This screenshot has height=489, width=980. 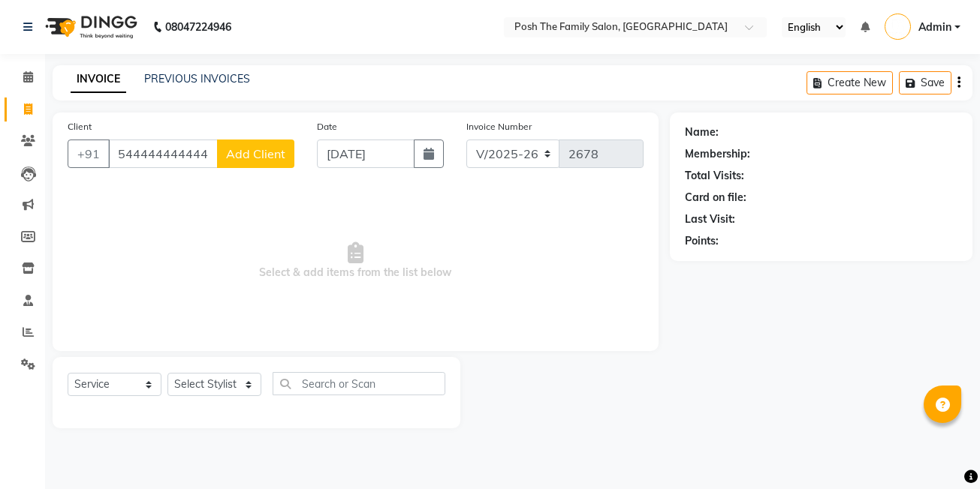 I want to click on button: Create New, so click(x=849, y=82).